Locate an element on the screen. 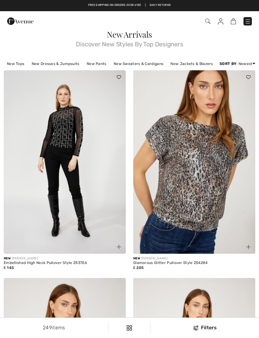 The width and height of the screenshot is (259, 338). a: Glamorous Glitter Pullover Style 254284. Black/Beige is located at coordinates (194, 162).